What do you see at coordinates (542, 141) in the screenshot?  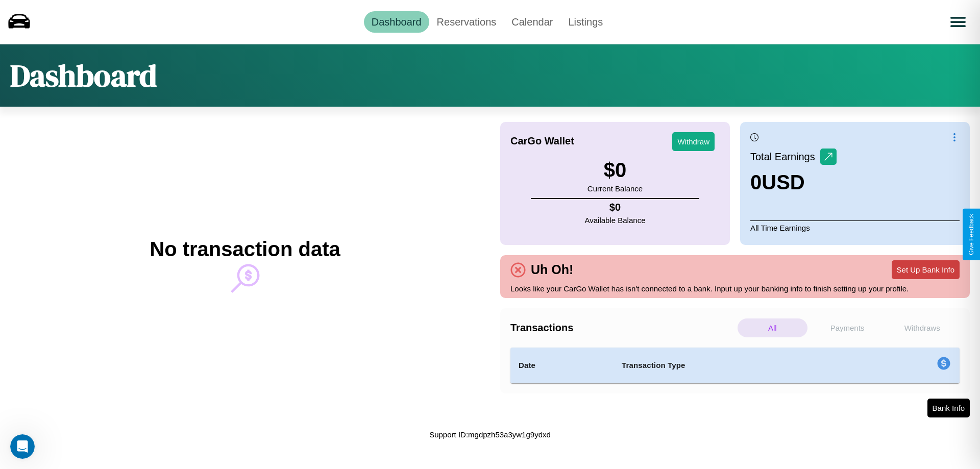 I see `h4: CarGo Wallet` at bounding box center [542, 141].